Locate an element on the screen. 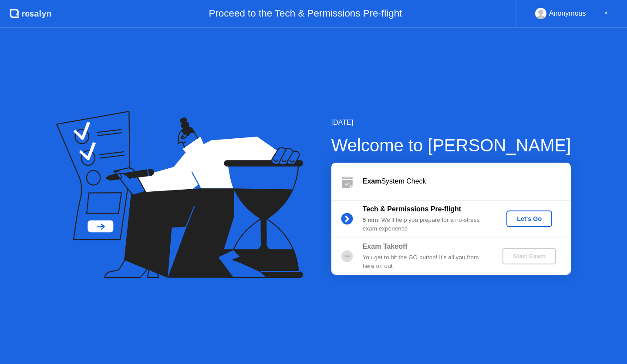  button: Start Exam is located at coordinates (529, 256).